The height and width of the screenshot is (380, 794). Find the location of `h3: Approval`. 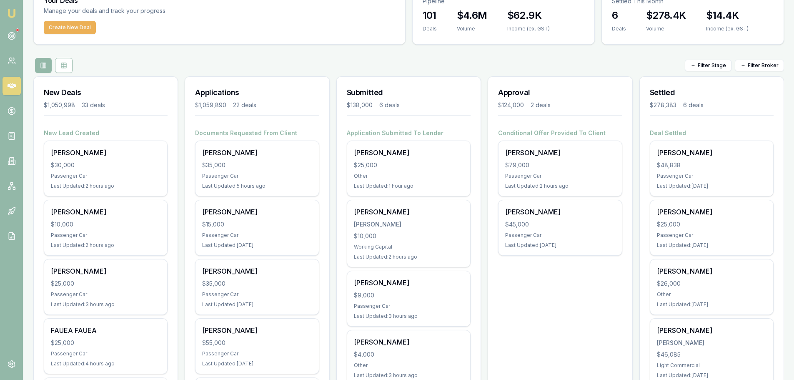

h3: Approval is located at coordinates (560, 93).